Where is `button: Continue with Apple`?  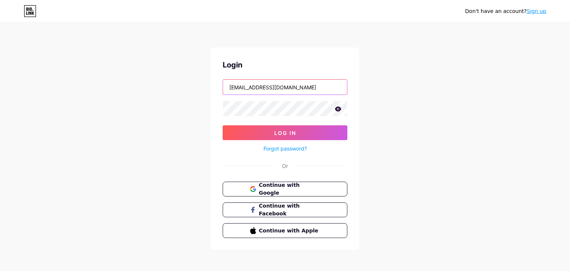
button: Continue with Apple is located at coordinates (285, 231).